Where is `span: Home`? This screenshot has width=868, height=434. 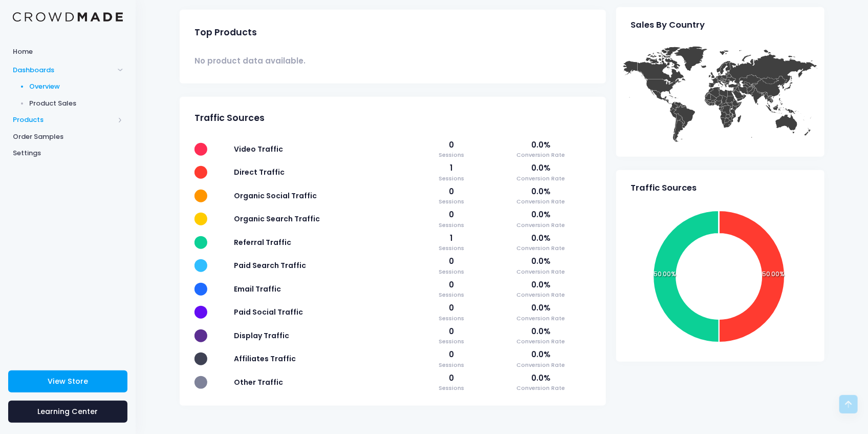
span: Home is located at coordinates (68, 52).